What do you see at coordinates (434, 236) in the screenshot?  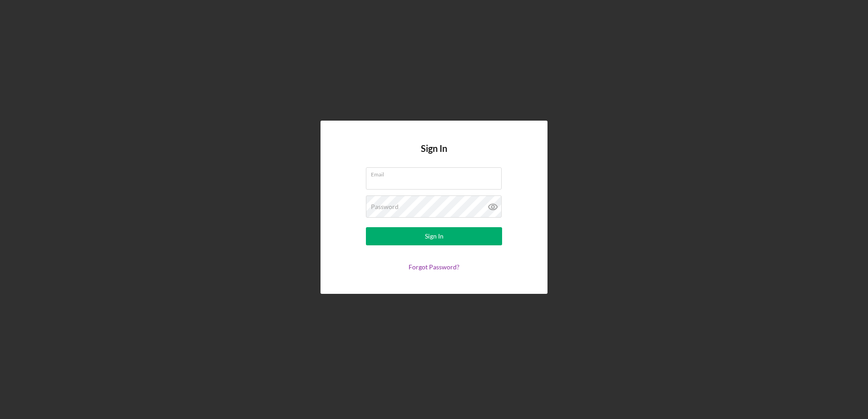 I see `div: Sign In` at bounding box center [434, 236].